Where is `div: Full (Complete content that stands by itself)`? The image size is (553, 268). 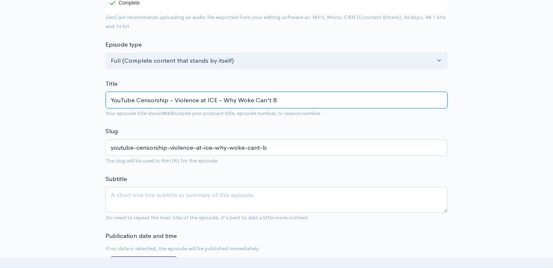 div: Full (Complete content that stands by itself) is located at coordinates (273, 61).